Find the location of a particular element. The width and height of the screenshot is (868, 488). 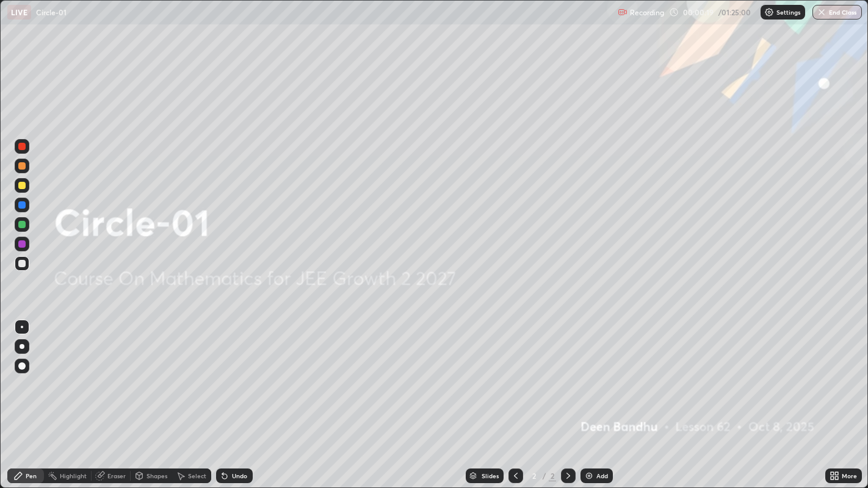

p: Recording is located at coordinates (647, 12).